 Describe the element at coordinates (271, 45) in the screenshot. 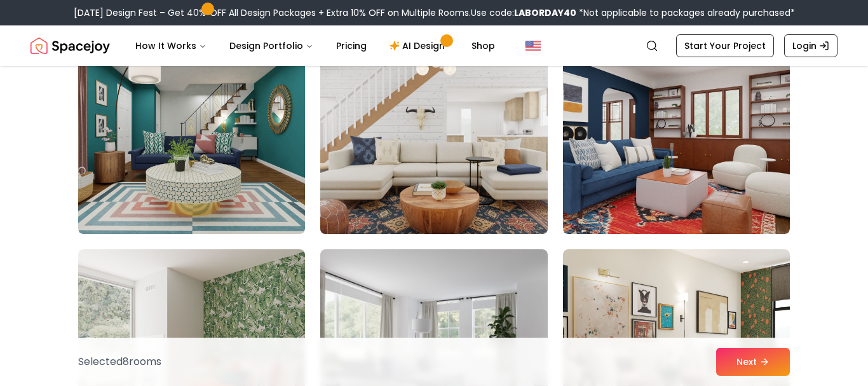

I see `button: Design Portfolio` at that location.